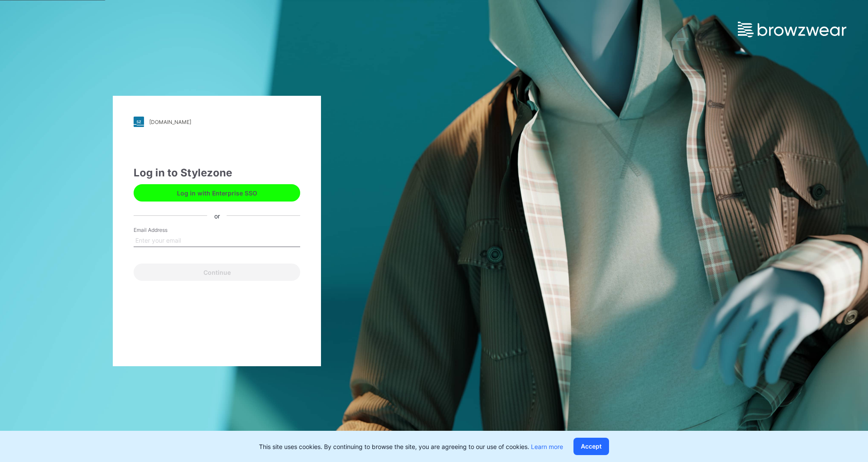  What do you see at coordinates (546, 446) in the screenshot?
I see `a: Learn more` at bounding box center [546, 446].